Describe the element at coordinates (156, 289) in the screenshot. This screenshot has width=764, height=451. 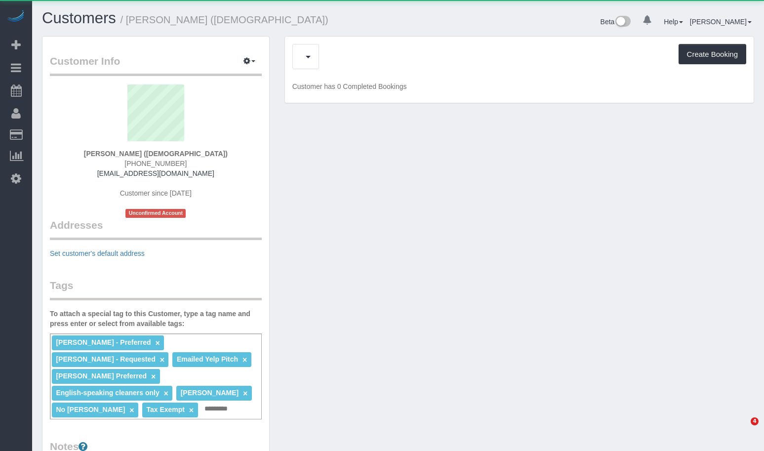
I see `legend: Tags` at that location.